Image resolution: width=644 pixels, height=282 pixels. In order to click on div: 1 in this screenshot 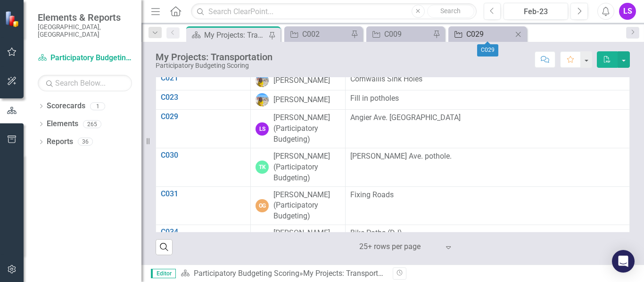, I will do `click(98, 106)`.